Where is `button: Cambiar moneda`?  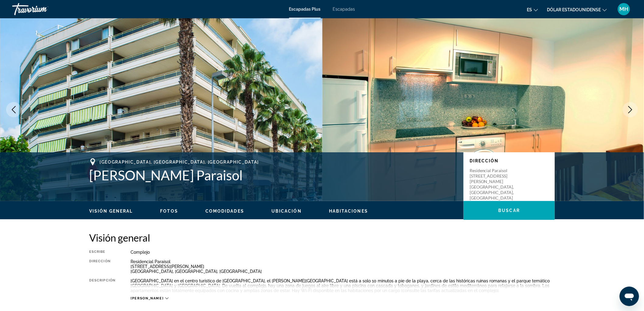 button: Cambiar moneda is located at coordinates (577, 10).